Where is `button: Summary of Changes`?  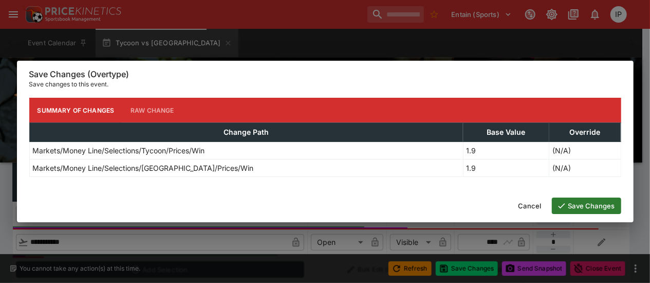 button: Summary of Changes is located at coordinates (76, 110).